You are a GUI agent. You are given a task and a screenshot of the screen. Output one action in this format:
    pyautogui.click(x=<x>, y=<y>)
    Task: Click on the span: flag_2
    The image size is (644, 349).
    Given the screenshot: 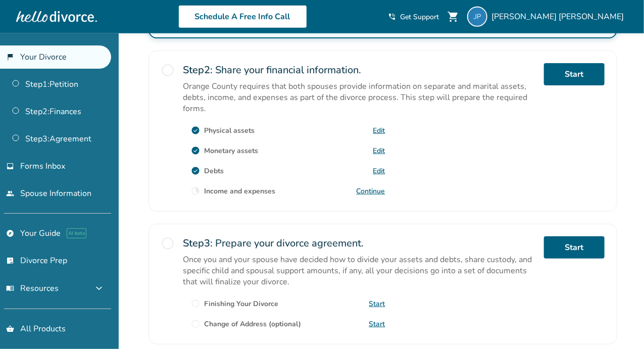 What is the action you would take?
    pyautogui.click(x=10, y=57)
    